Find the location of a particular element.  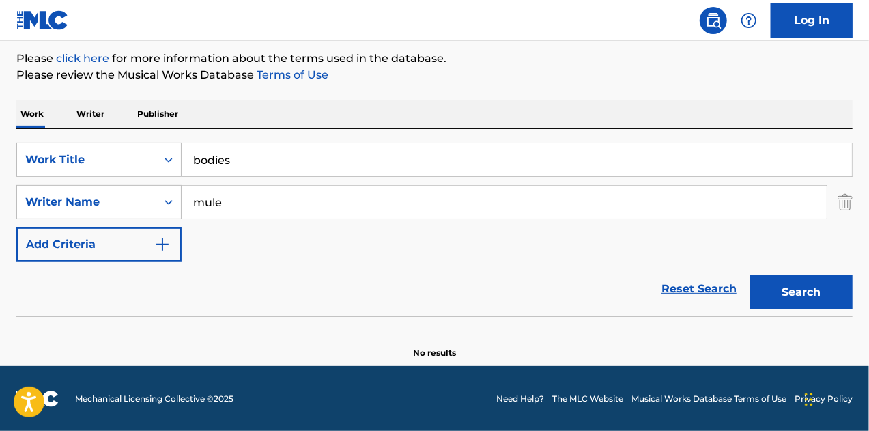

a: Terms of Use is located at coordinates (291, 74).